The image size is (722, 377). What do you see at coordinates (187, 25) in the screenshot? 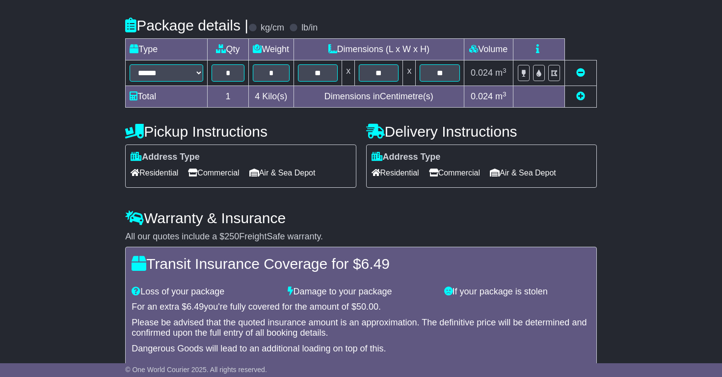
I see `h4: Package details |` at bounding box center [187, 25].